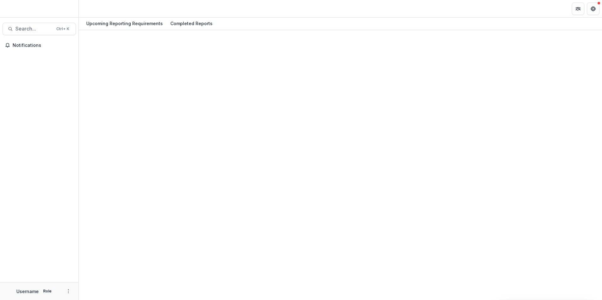  I want to click on div: Upcoming Reporting Requirements, so click(124, 23).